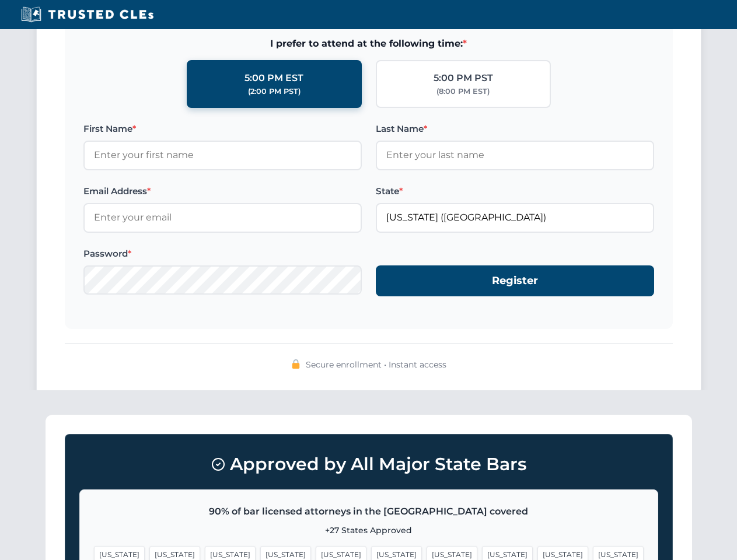  I want to click on input: Florida (FL), so click(515, 217).